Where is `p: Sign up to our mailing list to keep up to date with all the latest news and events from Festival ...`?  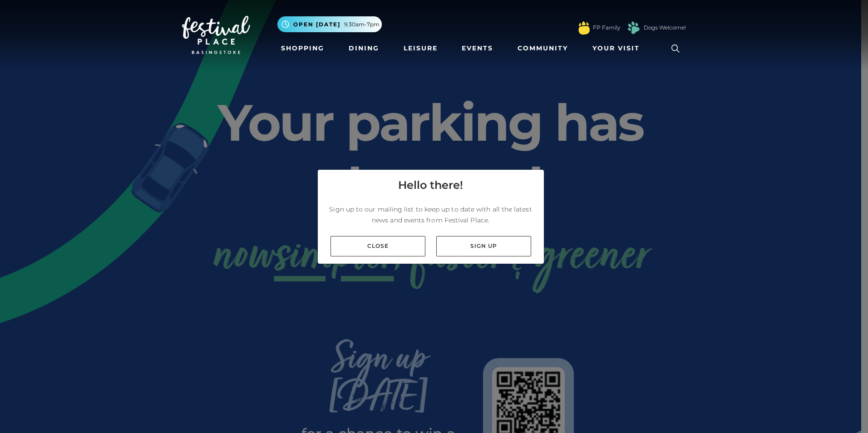 p: Sign up to our mailing list to keep up to date with all the latest news and events from Festival ... is located at coordinates (431, 214).